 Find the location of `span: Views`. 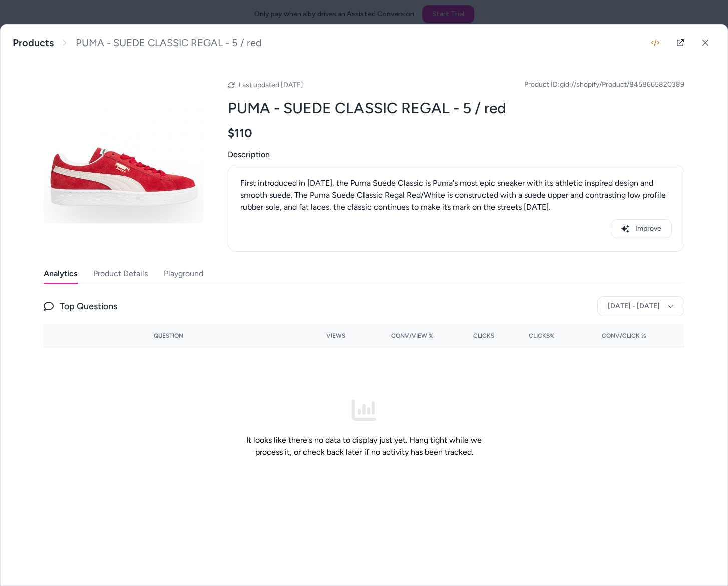

span: Views is located at coordinates (336, 336).